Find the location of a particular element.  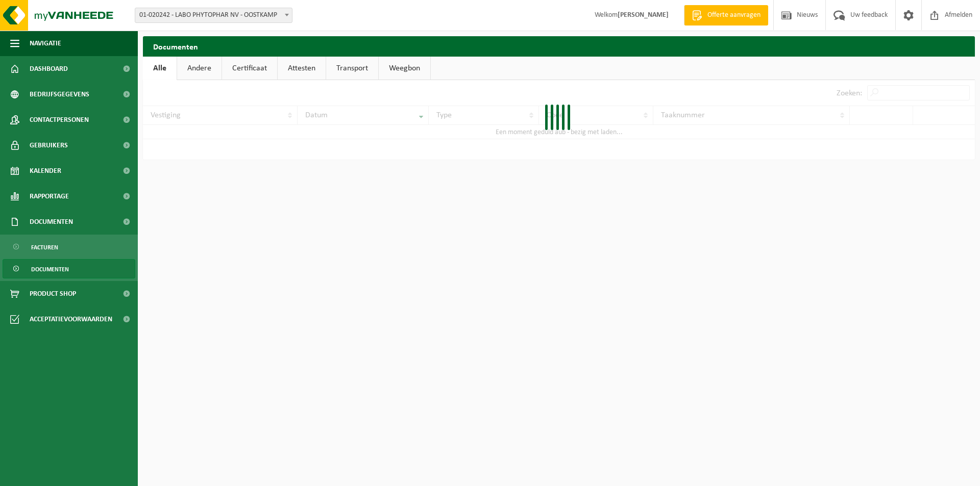

span: Rapportage is located at coordinates (49, 197).